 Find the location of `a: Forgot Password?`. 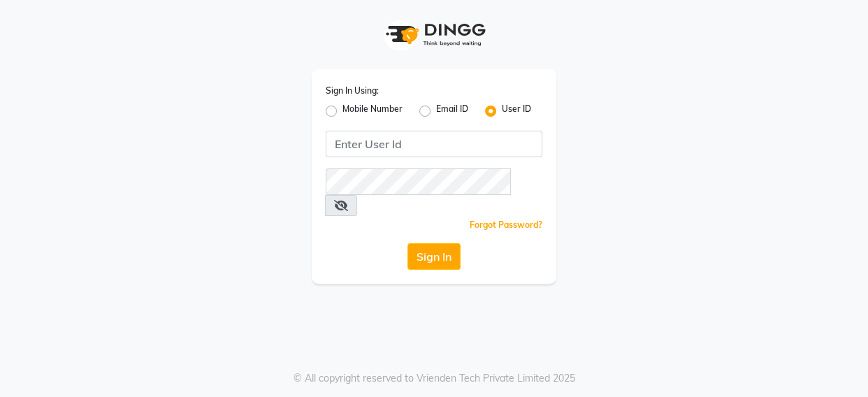

a: Forgot Password? is located at coordinates (506, 224).